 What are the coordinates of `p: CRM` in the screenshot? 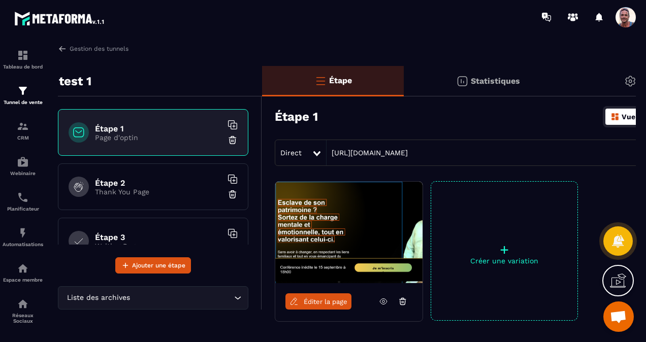 It's located at (23, 138).